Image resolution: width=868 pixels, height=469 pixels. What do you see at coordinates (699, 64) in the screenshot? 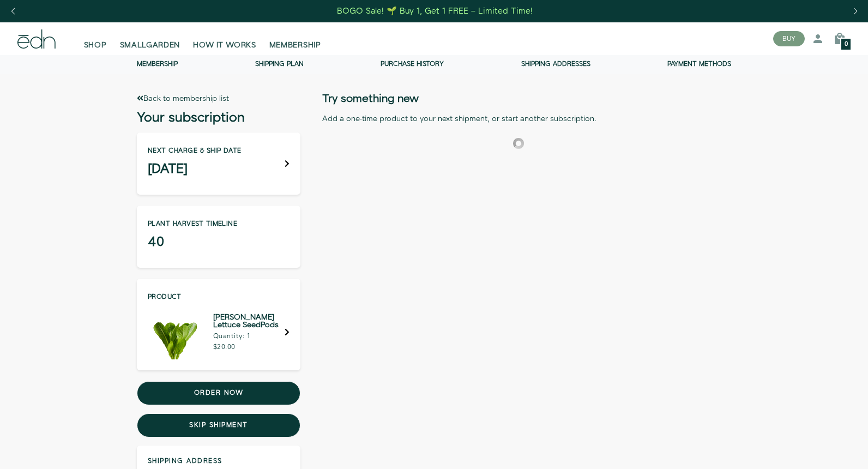
I see `a: Payment methods` at bounding box center [699, 64].